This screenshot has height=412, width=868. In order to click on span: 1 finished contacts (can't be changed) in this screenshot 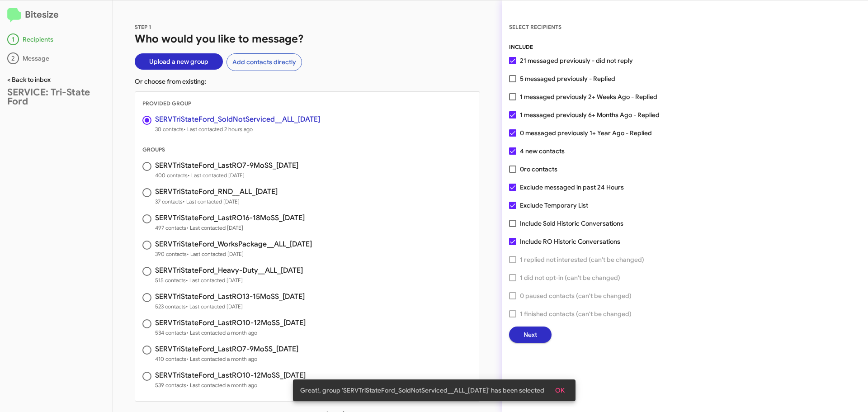, I will do `click(576, 314)`.